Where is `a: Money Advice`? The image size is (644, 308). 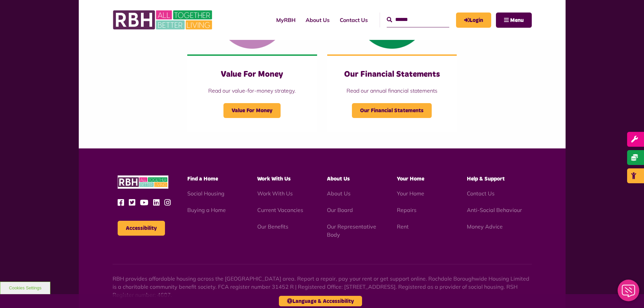 a: Money Advice is located at coordinates (485, 226).